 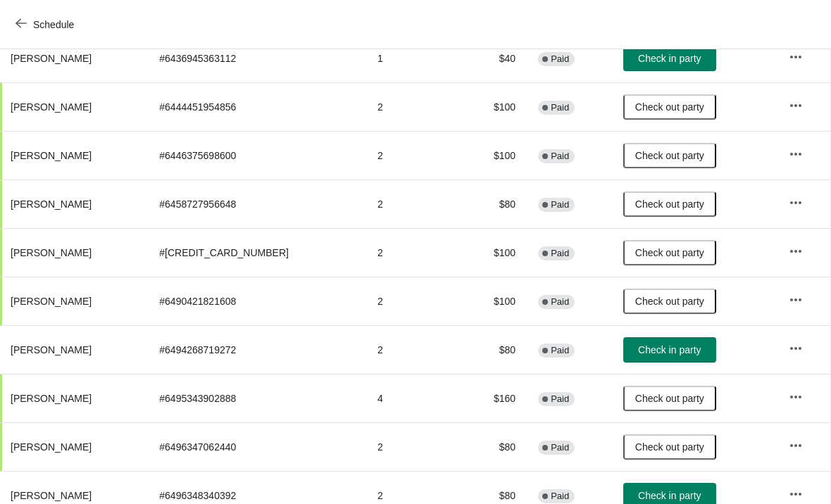 I want to click on td: $160, so click(x=495, y=398).